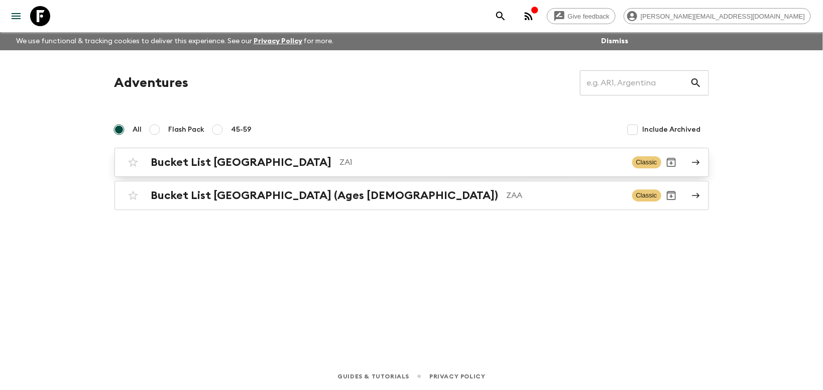  What do you see at coordinates (138, 130) in the screenshot?
I see `span: All` at bounding box center [138, 130].